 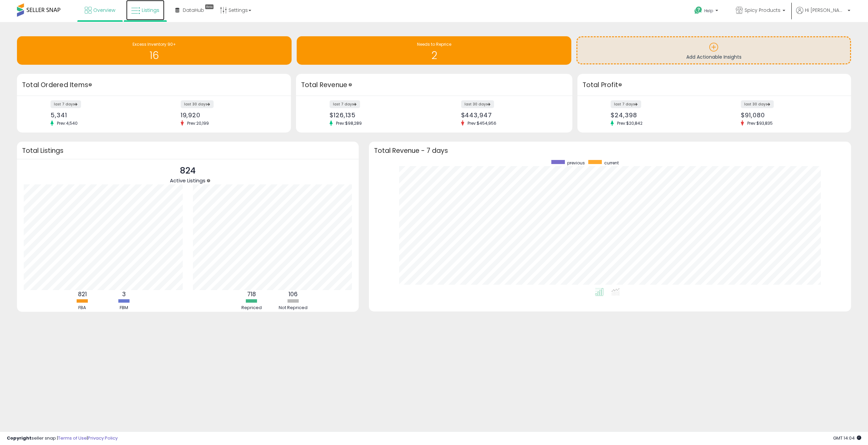 What do you see at coordinates (151, 10) in the screenshot?
I see `span: Listings` at bounding box center [151, 10].